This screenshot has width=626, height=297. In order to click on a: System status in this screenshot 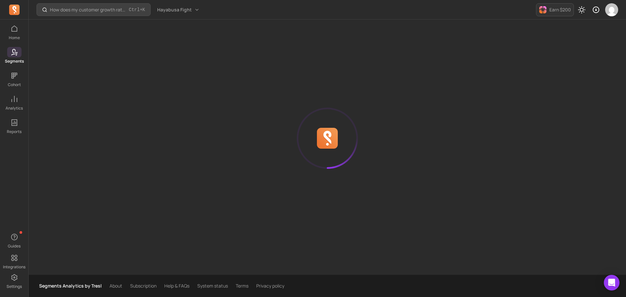, I will do `click(212, 286)`.